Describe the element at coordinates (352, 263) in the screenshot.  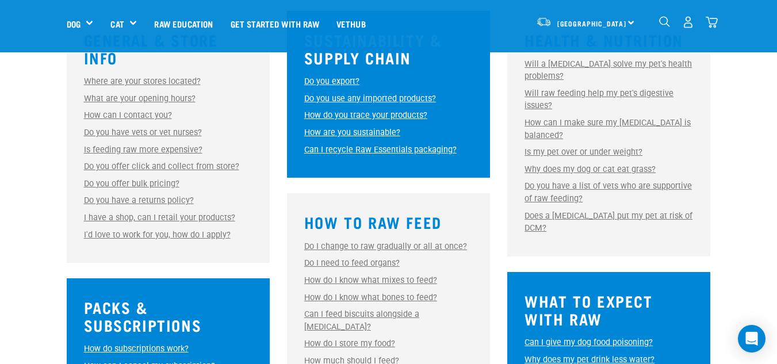
I see `a: Do I need to feed organs?` at that location.